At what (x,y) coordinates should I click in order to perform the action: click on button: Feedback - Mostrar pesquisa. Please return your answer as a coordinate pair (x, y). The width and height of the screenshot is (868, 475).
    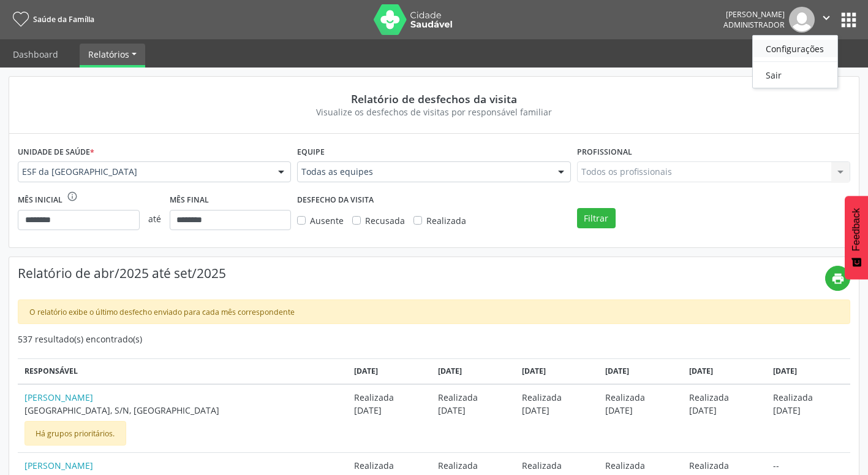
    Looking at the image, I should click on (857, 238).